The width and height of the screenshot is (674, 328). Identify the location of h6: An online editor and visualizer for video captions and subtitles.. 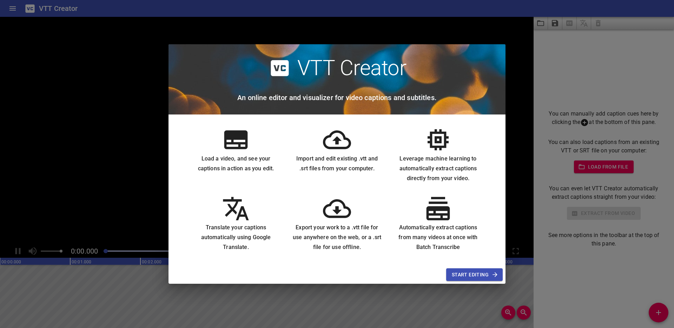
(337, 98).